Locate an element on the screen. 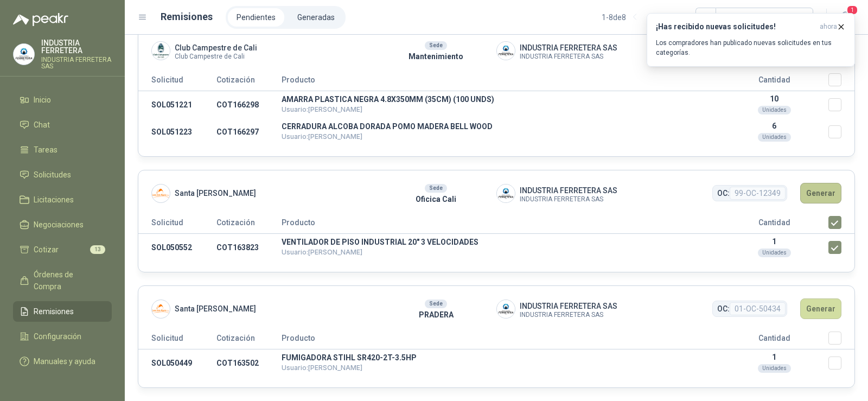  p: FUMIGADORA STIHL SR420-2T-3.5HP is located at coordinates (500, 357).